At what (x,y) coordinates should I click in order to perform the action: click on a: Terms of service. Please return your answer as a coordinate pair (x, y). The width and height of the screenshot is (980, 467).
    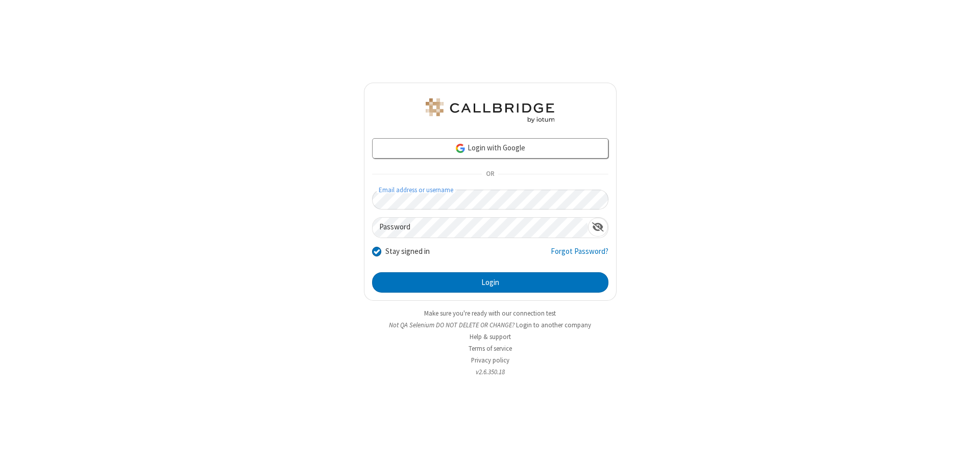
    Looking at the image, I should click on (490, 348).